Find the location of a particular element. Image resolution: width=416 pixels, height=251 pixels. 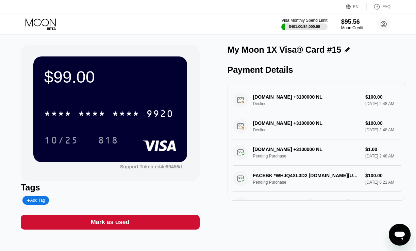

div: My Moon 1X Visa® Card #15 is located at coordinates (284, 50).